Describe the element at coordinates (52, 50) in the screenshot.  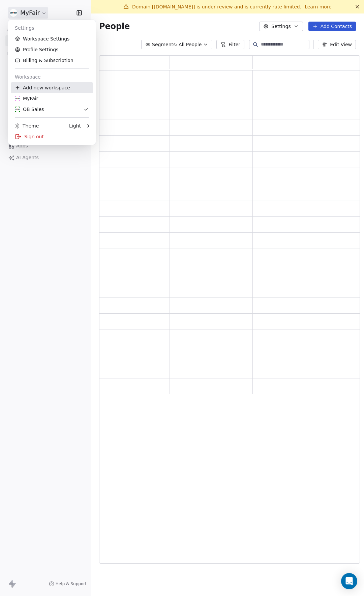
I see `a: Profile Settings` at that location.